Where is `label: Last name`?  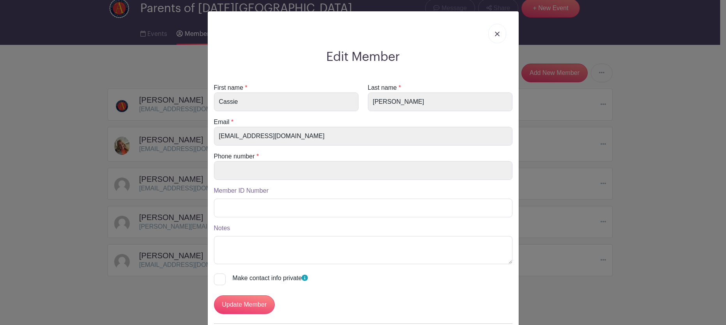 label: Last name is located at coordinates (382, 88).